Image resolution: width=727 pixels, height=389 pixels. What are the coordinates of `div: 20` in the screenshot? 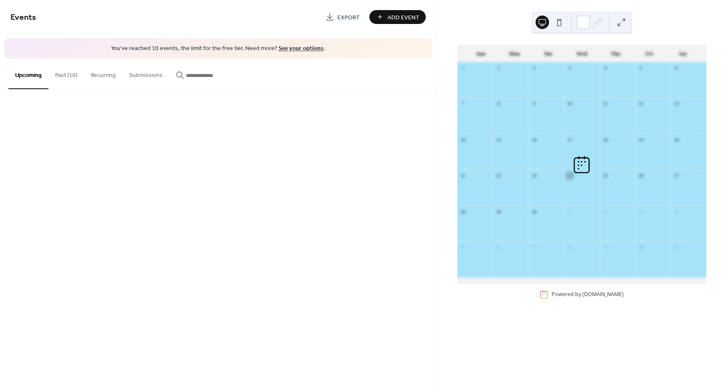 It's located at (676, 139).